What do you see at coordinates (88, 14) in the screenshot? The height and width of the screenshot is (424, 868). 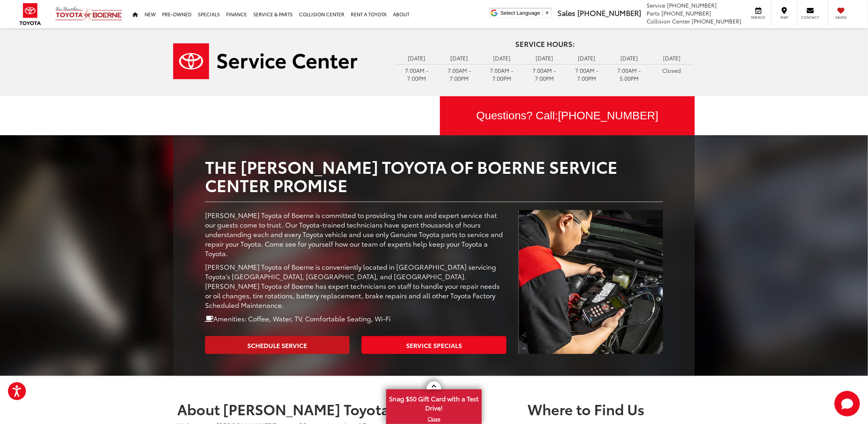 I see `img: Vic Vaughan Toyota of Boerne` at bounding box center [88, 14].